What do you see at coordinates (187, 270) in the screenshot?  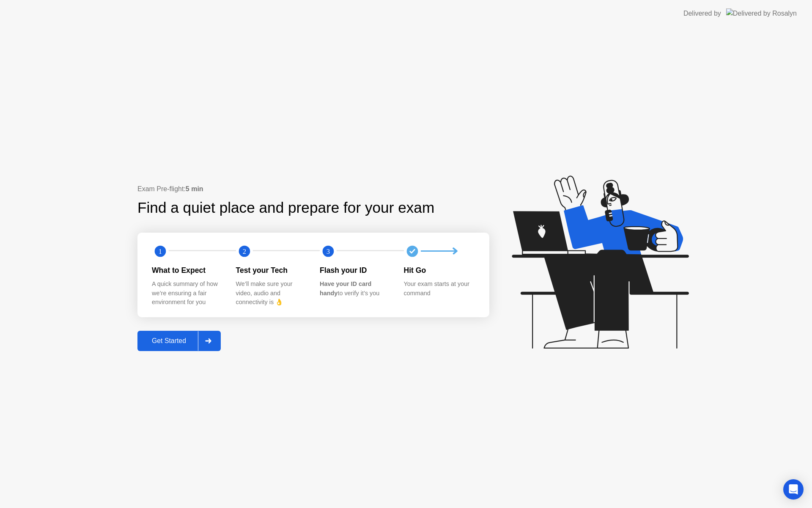 I see `div: What to Expect` at bounding box center [187, 270].